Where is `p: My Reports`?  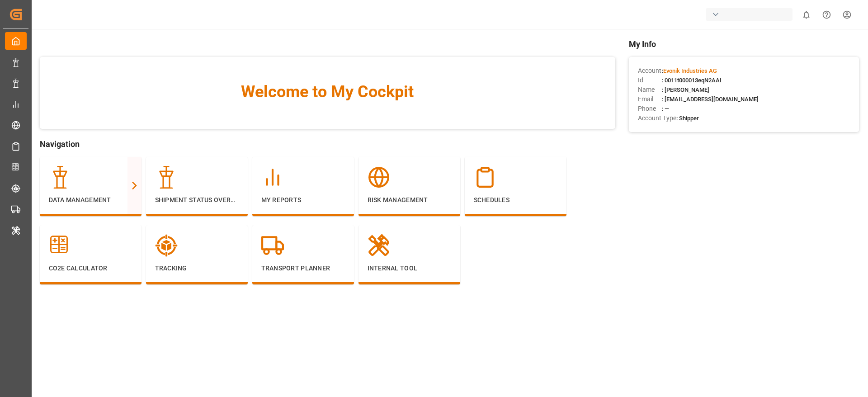 p: My Reports is located at coordinates (303, 200).